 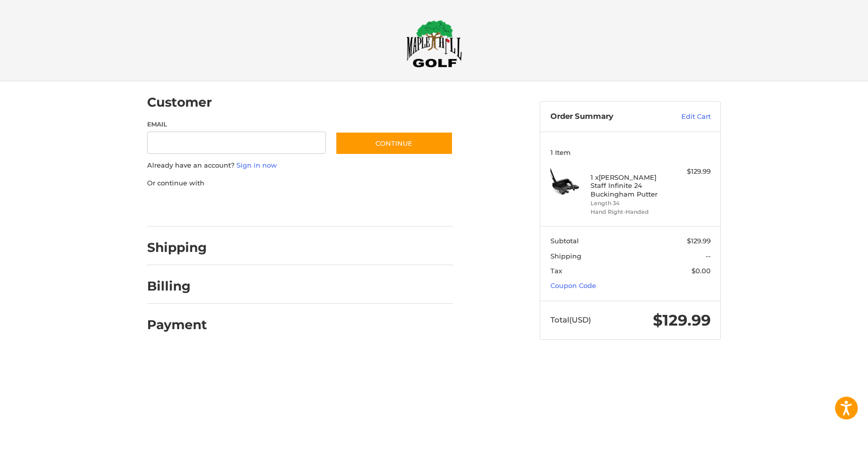 What do you see at coordinates (691, 172) in the screenshot?
I see `div: $129.99` at bounding box center [691, 172].